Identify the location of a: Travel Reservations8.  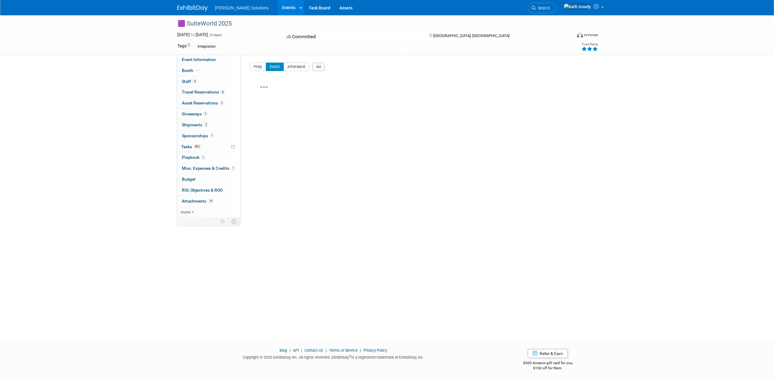
(209, 92).